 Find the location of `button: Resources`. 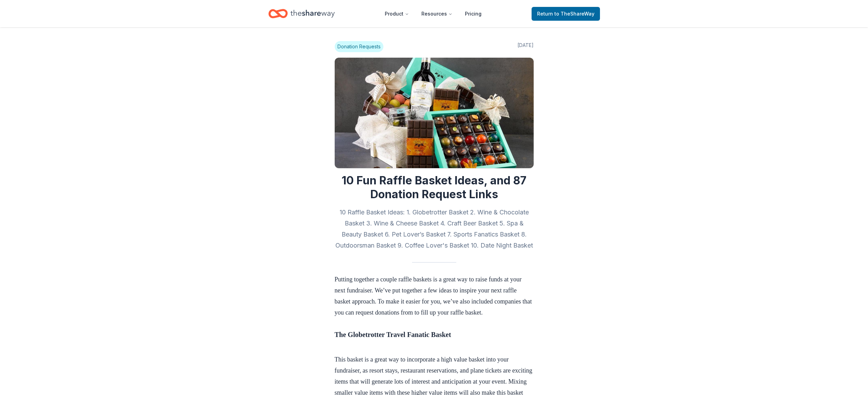

button: Resources is located at coordinates (437, 14).